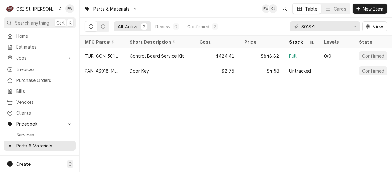 The height and width of the screenshot is (172, 392). Describe the element at coordinates (40, 80) in the screenshot. I see `a: Purchase Orders` at that location.